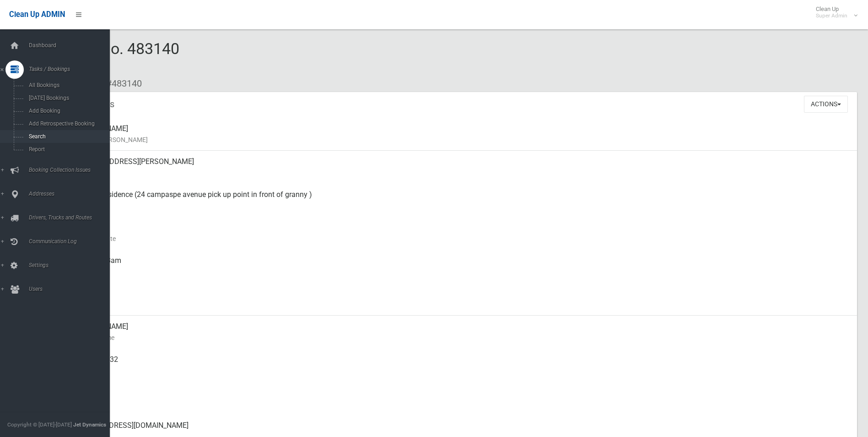 This screenshot has height=437, width=868. What do you see at coordinates (461, 205) in the screenshot?
I see `small: Pickup Point` at bounding box center [461, 205].